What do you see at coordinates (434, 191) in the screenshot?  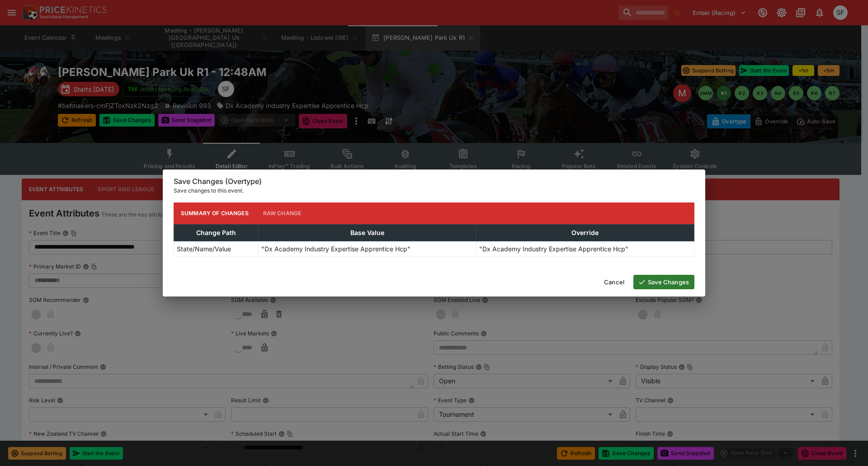 I see `p: Save changes to this event.` at bounding box center [434, 191].